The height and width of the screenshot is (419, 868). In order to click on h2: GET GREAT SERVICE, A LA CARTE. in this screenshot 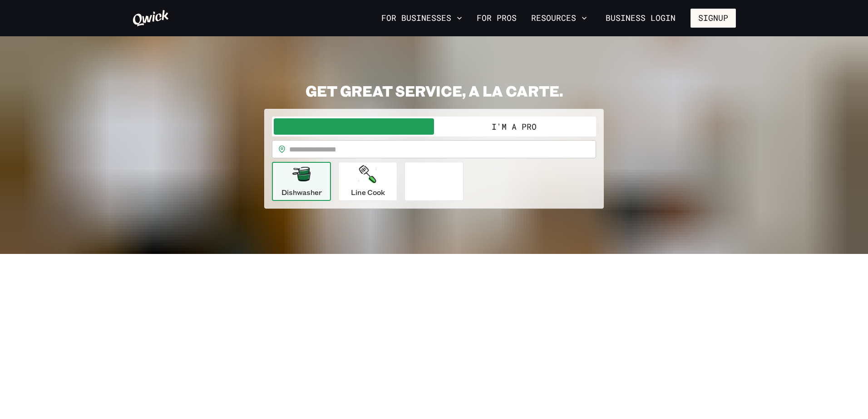, I will do `click(434, 91)`.